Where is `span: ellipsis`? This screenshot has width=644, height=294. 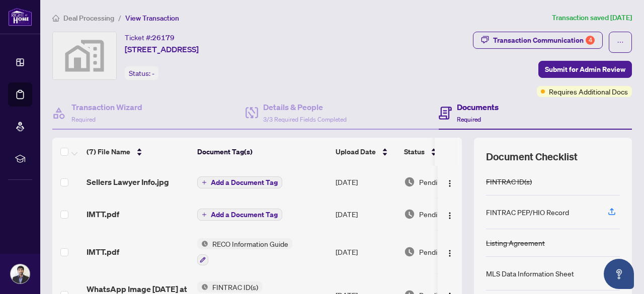
span: ellipsis is located at coordinates (620, 42).